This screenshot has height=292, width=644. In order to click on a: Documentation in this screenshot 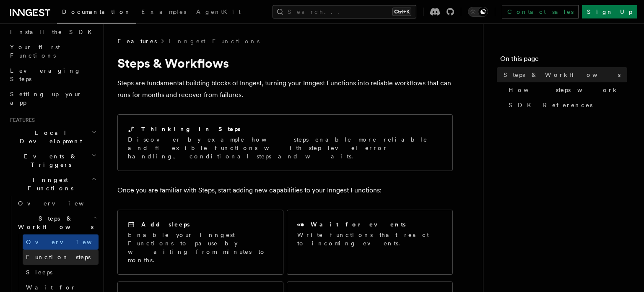, I will do `click(96, 13)`.